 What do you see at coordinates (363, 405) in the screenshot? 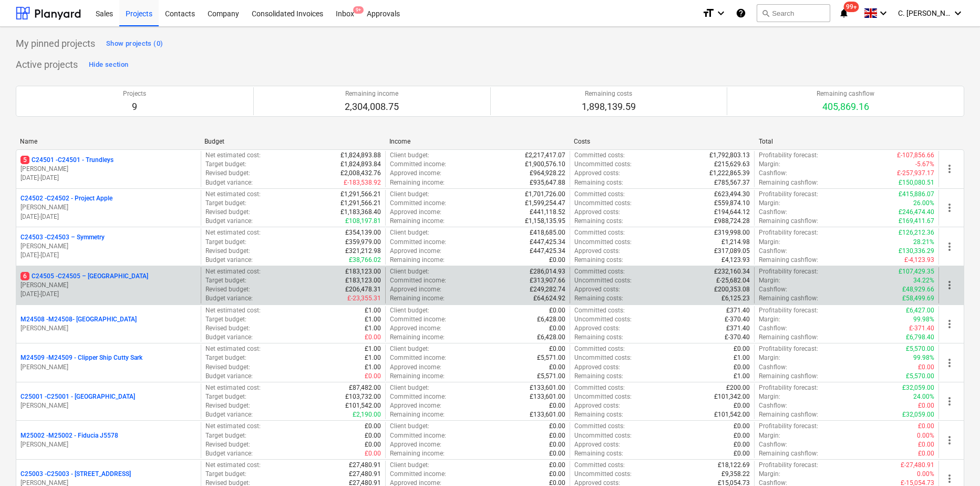
I see `p: £101,542.00` at bounding box center [363, 405].